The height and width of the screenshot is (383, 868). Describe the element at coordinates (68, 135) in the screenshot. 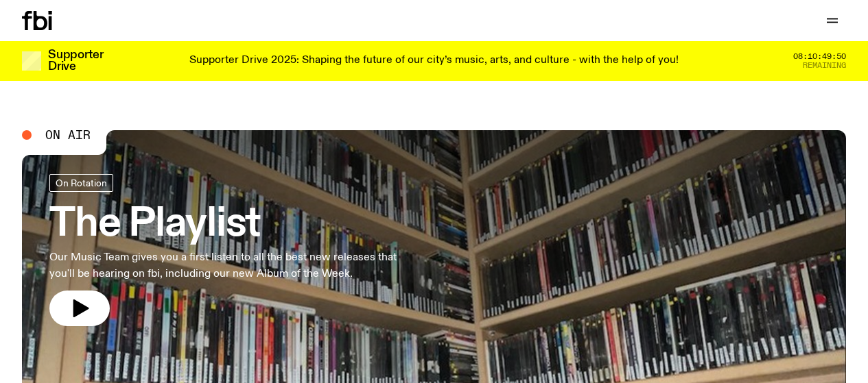

I see `span: On Air` at that location.